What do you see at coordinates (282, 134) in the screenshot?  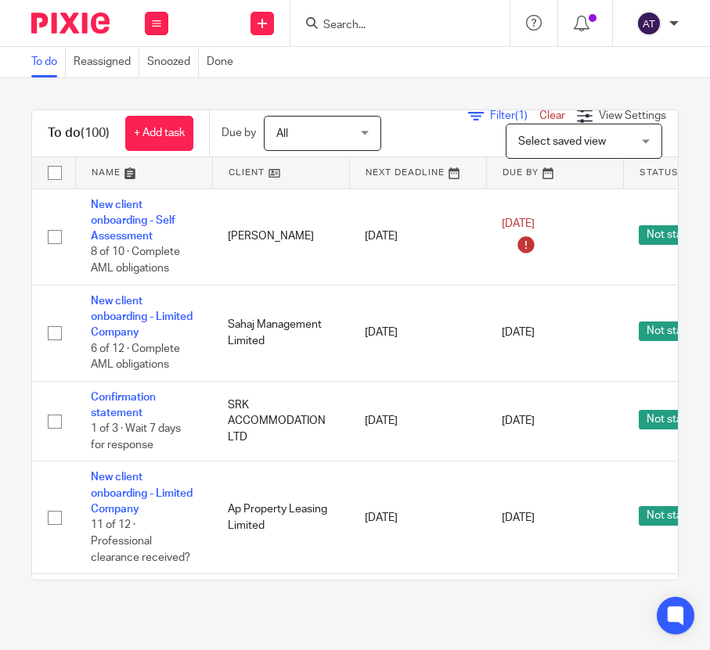 I see `span: All` at bounding box center [282, 134].